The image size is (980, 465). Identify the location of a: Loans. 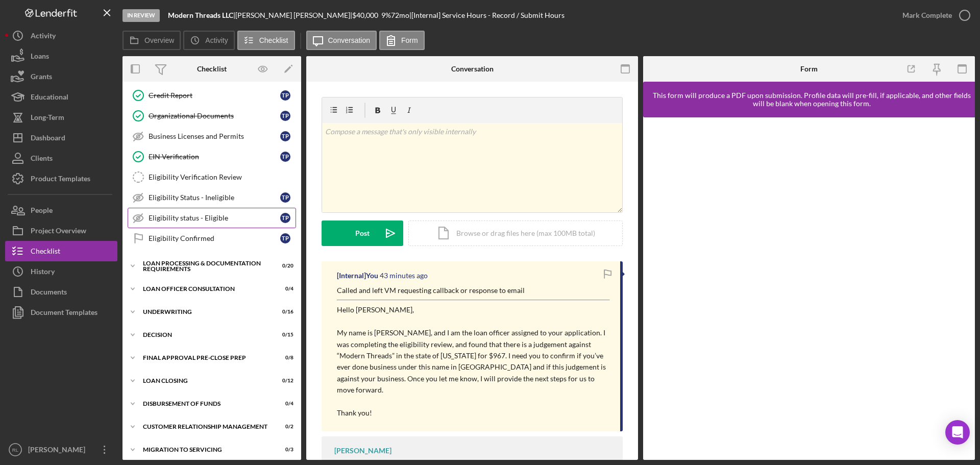
(62, 56).